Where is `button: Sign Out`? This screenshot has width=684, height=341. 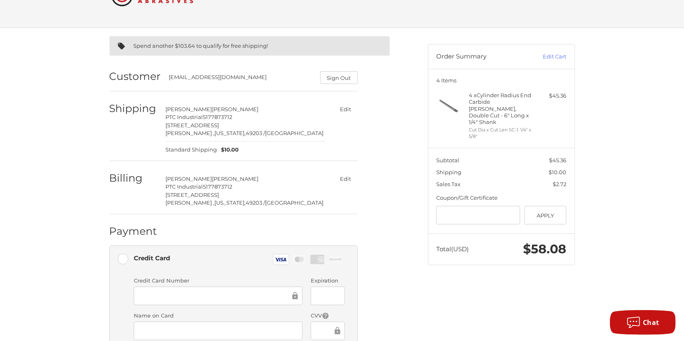
button: Sign Out is located at coordinates (339, 77).